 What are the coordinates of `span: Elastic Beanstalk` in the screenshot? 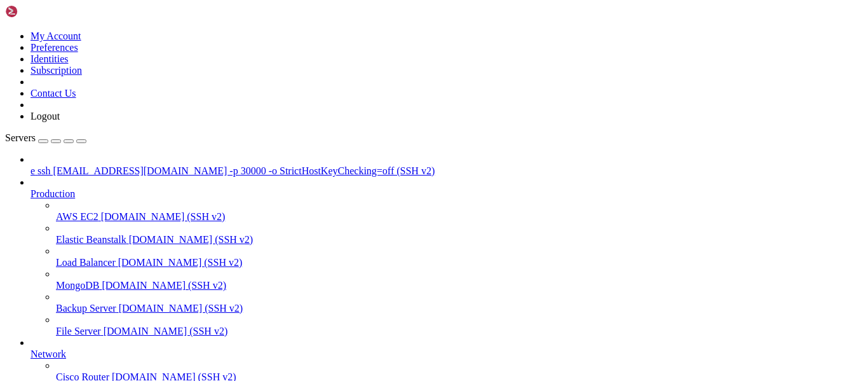 It's located at (91, 239).